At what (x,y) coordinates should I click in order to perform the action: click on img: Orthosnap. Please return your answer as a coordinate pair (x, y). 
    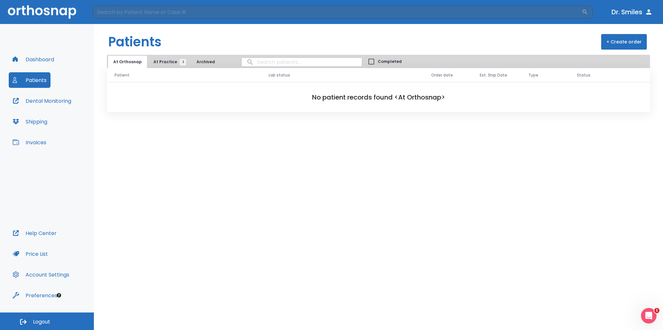
    Looking at the image, I should click on (42, 12).